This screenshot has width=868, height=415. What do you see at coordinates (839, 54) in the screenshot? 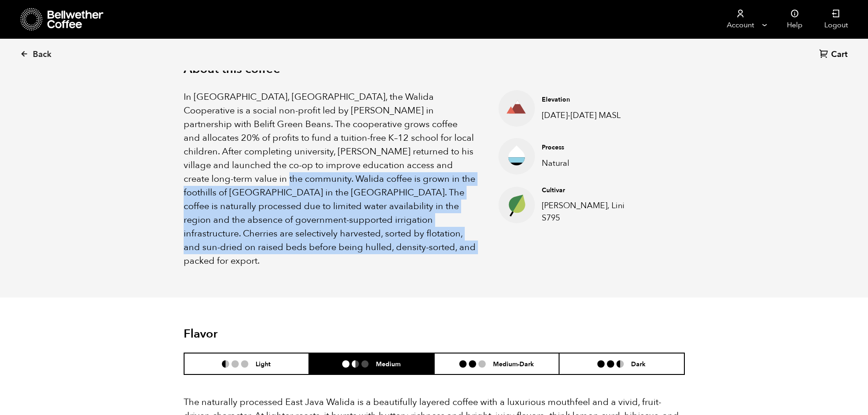
I see `span: Cart` at bounding box center [839, 54].